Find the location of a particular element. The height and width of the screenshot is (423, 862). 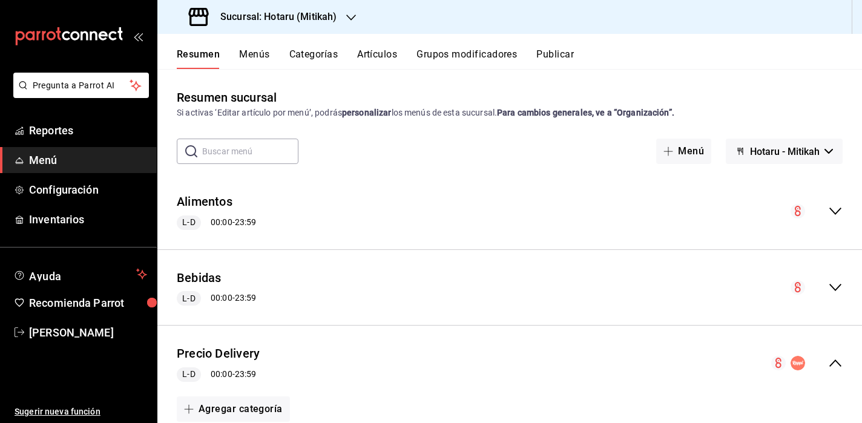

button: Menú is located at coordinates (684, 151).